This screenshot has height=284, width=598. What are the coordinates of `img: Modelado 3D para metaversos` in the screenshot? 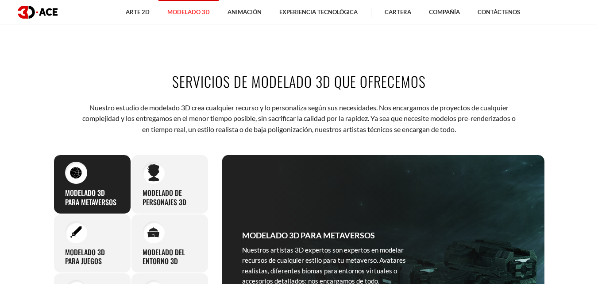 It's located at (76, 172).